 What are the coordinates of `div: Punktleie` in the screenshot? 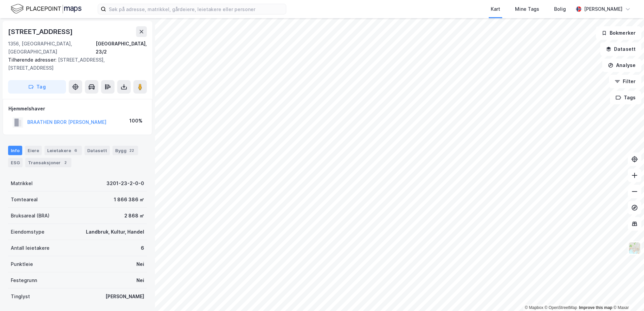 It's located at (22, 264).